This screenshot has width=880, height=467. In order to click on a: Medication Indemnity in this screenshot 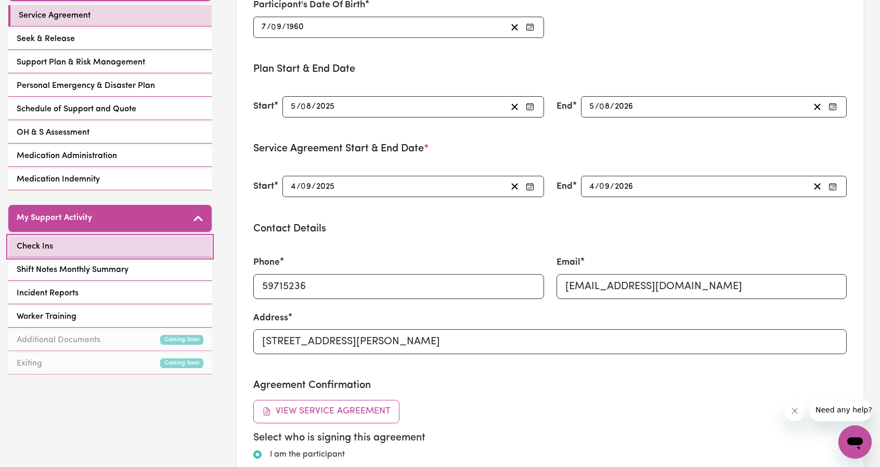, I will do `click(110, 180)`.